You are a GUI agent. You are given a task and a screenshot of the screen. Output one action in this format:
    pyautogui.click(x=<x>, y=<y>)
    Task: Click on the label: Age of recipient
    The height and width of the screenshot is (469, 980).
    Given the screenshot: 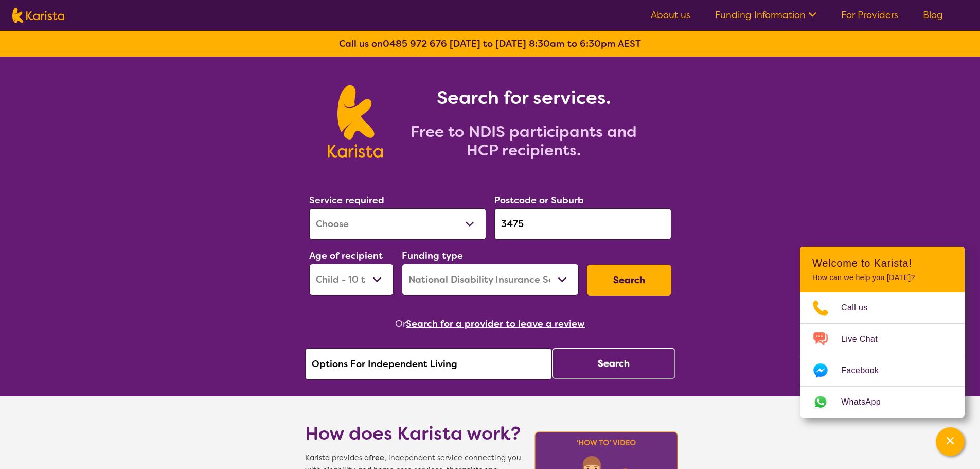 What is the action you would take?
    pyautogui.click(x=346, y=256)
    